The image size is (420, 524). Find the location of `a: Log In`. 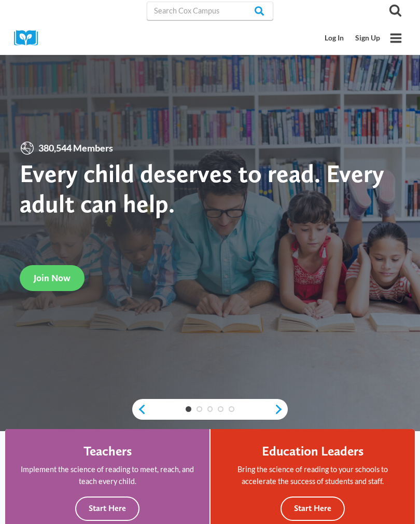

a: Log In is located at coordinates (334, 38).